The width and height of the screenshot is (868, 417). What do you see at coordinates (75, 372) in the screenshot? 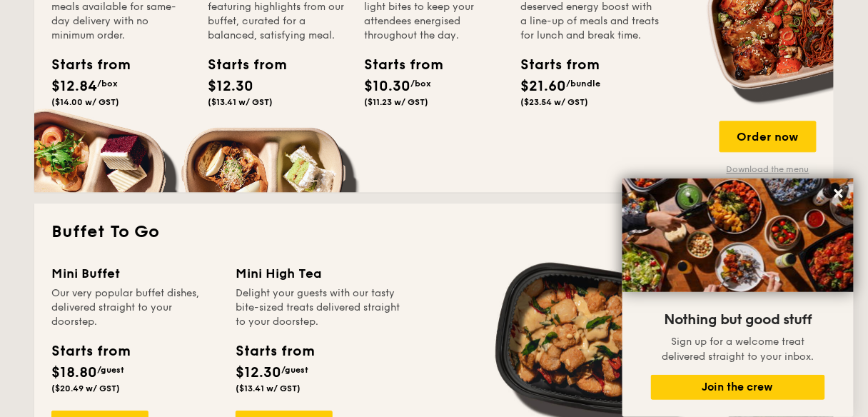
I see `span: $18.80` at bounding box center [75, 372].